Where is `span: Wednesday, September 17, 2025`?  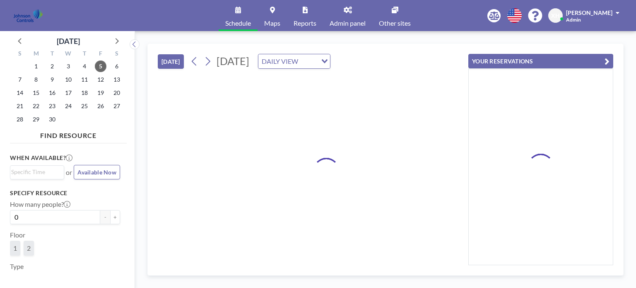 span: Wednesday, September 17, 2025 is located at coordinates (68, 93).